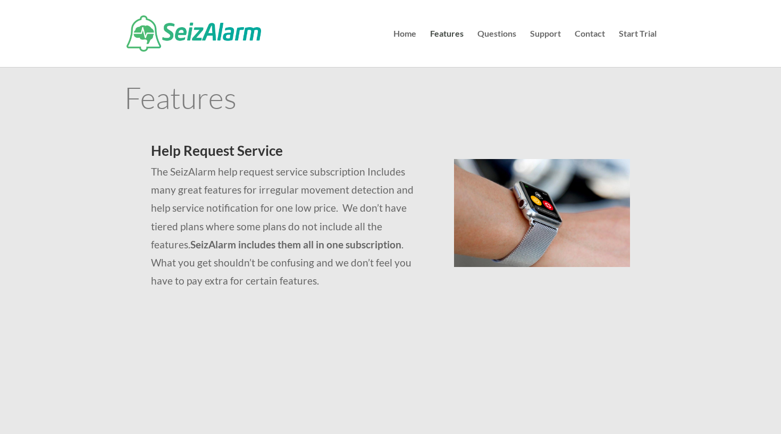 The width and height of the screenshot is (781, 434). I want to click on a: Contact, so click(590, 48).